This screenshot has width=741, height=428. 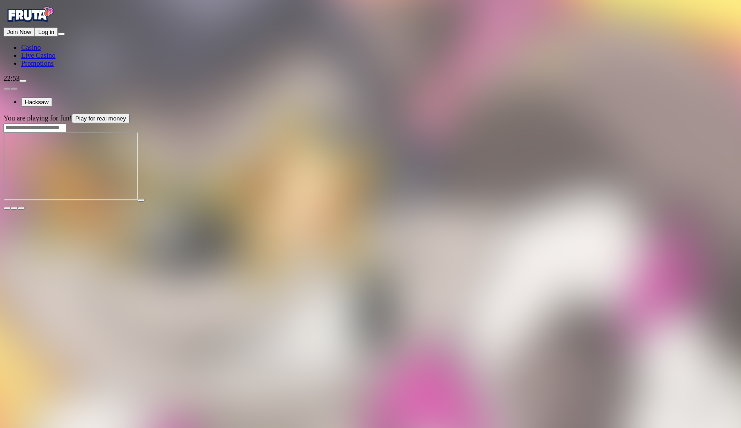 What do you see at coordinates (370, 35) in the screenshot?
I see `nav: Primary` at bounding box center [370, 35].